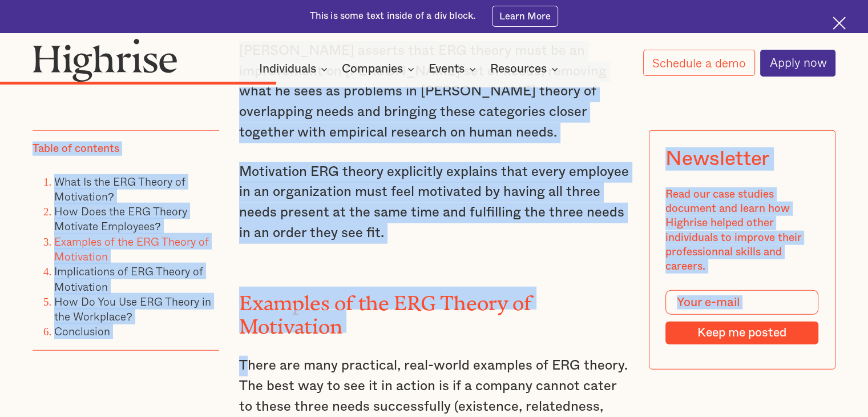  I want to click on h2: Examples of the ERG Theory of Motivation, so click(434, 310).